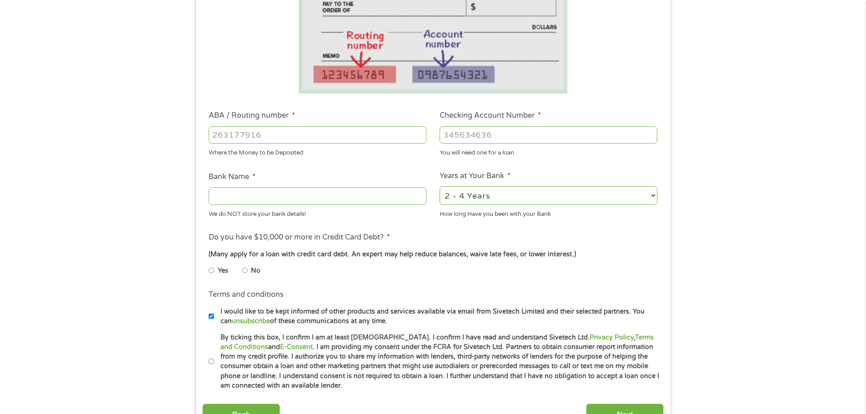 Image resolution: width=866 pixels, height=414 pixels. I want to click on label: Years at Your Bank, so click(475, 176).